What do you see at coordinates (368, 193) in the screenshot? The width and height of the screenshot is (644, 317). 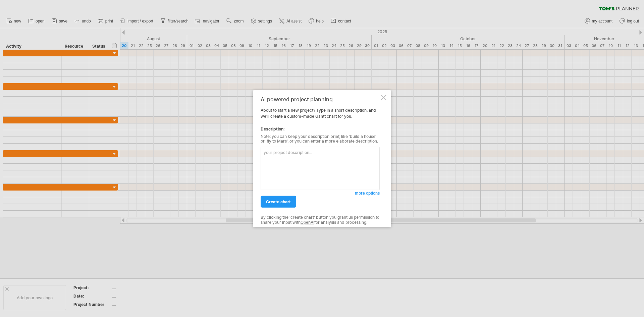 I see `span: more options` at bounding box center [368, 193].